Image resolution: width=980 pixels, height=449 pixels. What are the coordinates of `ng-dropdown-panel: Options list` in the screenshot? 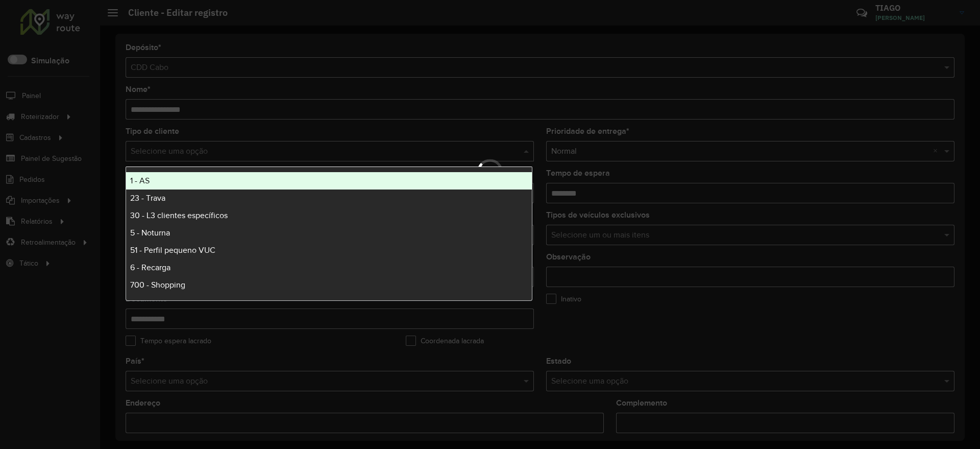 It's located at (329, 234).